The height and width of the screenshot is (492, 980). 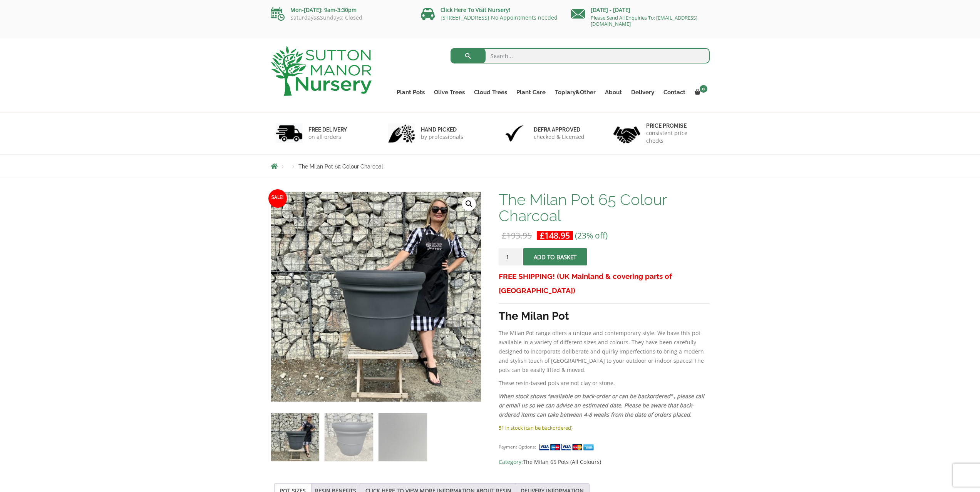 I want to click on span: Category:, so click(x=604, y=462).